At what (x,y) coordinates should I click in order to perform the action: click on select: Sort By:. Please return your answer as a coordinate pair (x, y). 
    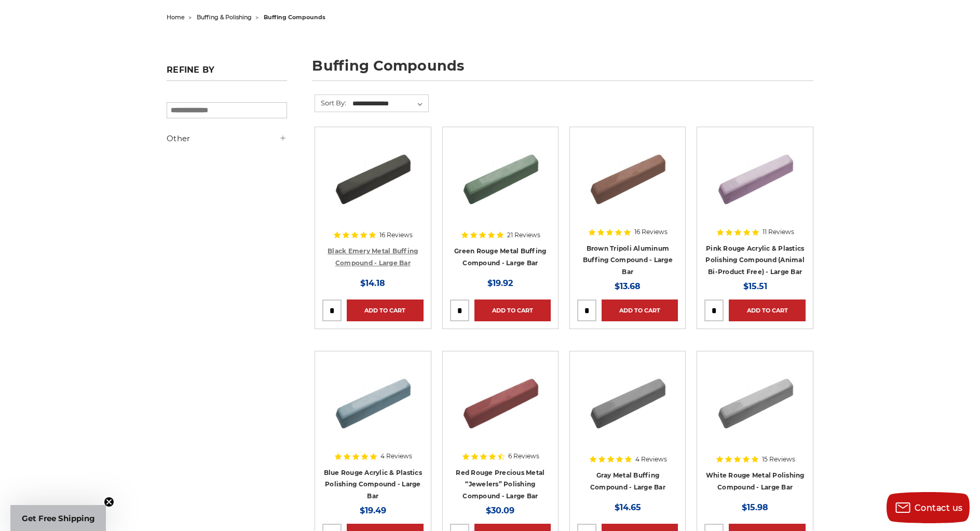
    Looking at the image, I should click on (390, 104).